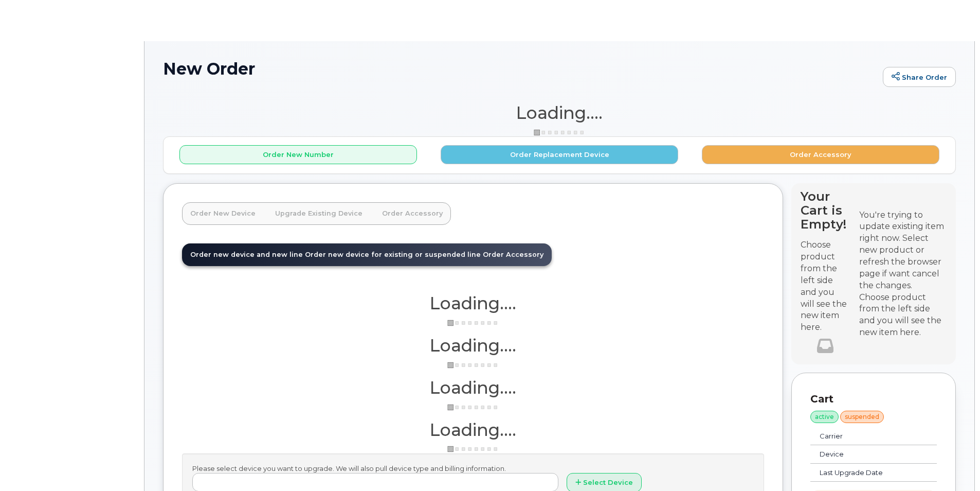  What do you see at coordinates (873, 399) in the screenshot?
I see `p: Cart` at bounding box center [873, 399].